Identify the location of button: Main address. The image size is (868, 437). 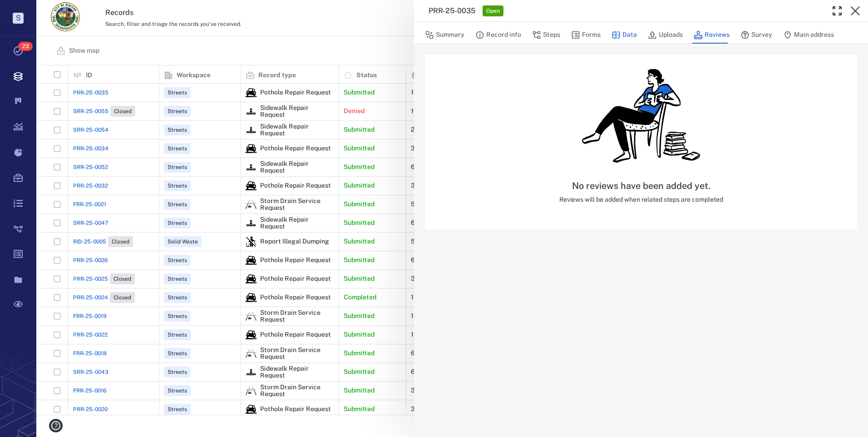
(809, 35).